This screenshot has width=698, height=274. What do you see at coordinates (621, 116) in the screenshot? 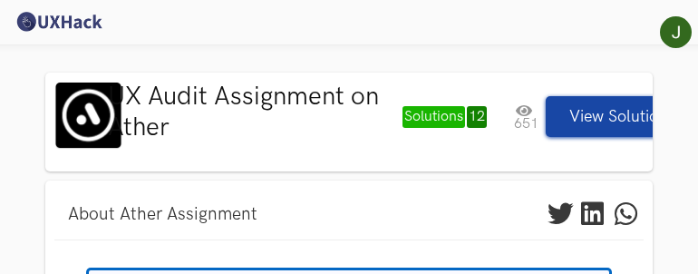
I see `button: View Solutions` at bounding box center [621, 116].